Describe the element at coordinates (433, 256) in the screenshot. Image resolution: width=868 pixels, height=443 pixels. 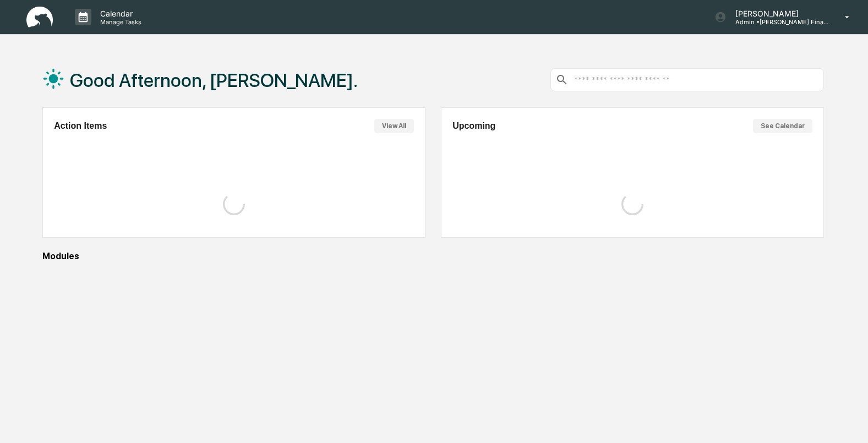
I see `div: Modules` at that location.